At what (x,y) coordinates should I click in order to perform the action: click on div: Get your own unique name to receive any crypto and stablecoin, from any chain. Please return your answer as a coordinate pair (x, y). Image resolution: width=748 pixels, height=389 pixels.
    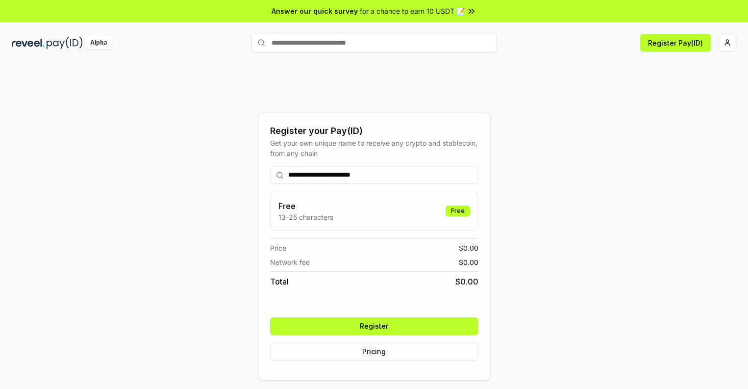
    Looking at the image, I should click on (374, 148).